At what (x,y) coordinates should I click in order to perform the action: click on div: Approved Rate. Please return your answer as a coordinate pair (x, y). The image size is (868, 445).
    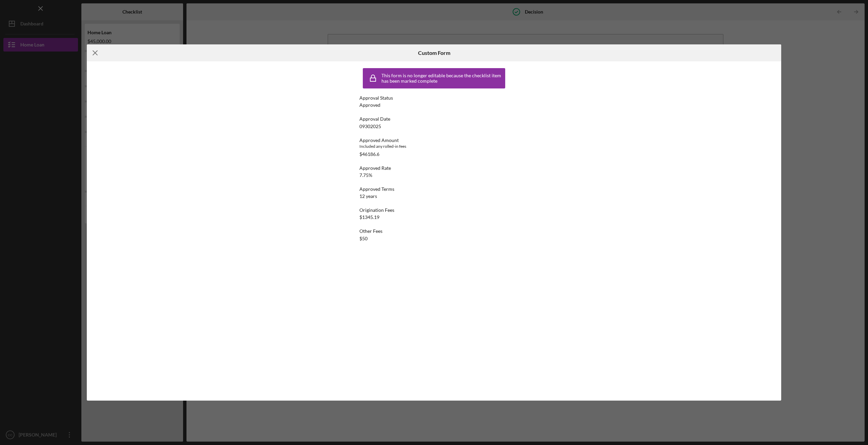
    Looking at the image, I should click on (434, 168).